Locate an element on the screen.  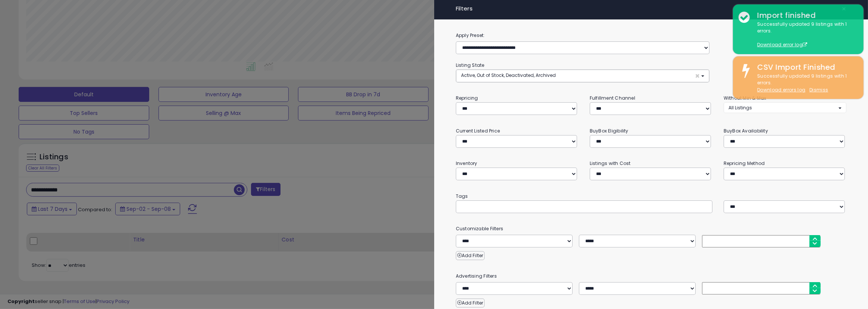
button: All Listings is located at coordinates (784, 108).